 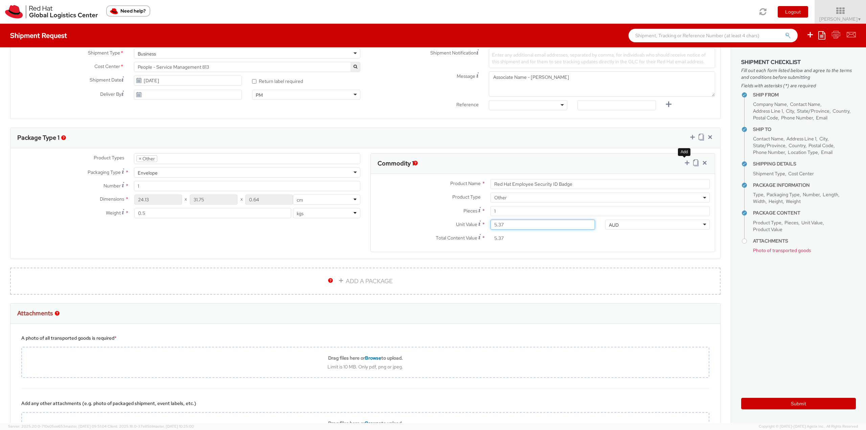 I want to click on div: Envelope, so click(x=148, y=173).